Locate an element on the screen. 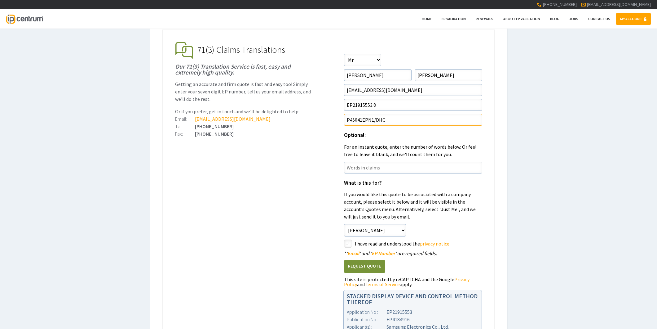 This screenshot has width=657, height=329. input: Email is located at coordinates (413, 90).